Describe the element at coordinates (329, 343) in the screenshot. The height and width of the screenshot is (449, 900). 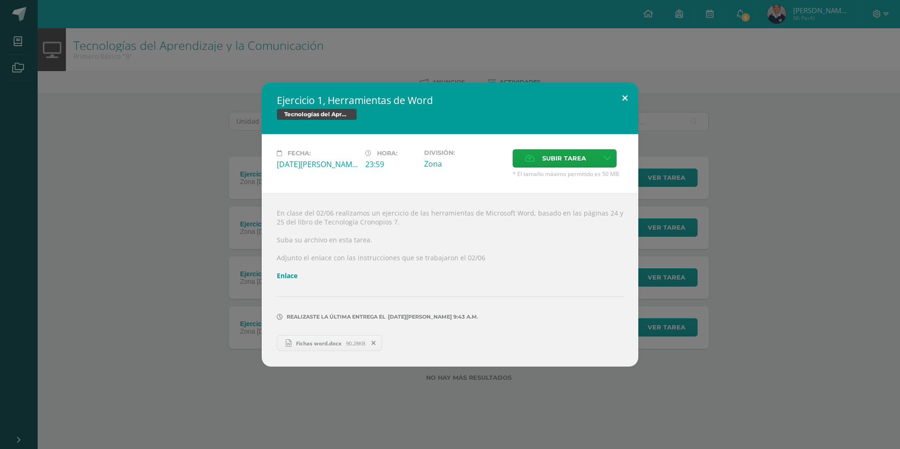
I see `a: Fichas word.docx 90.28KB` at that location.